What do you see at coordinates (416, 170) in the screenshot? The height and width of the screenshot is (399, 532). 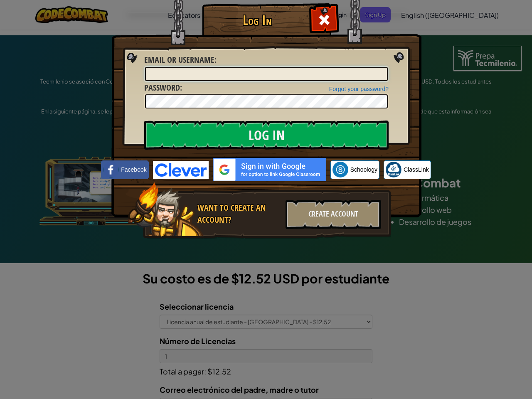 I see `span: ClassLink` at bounding box center [416, 170].